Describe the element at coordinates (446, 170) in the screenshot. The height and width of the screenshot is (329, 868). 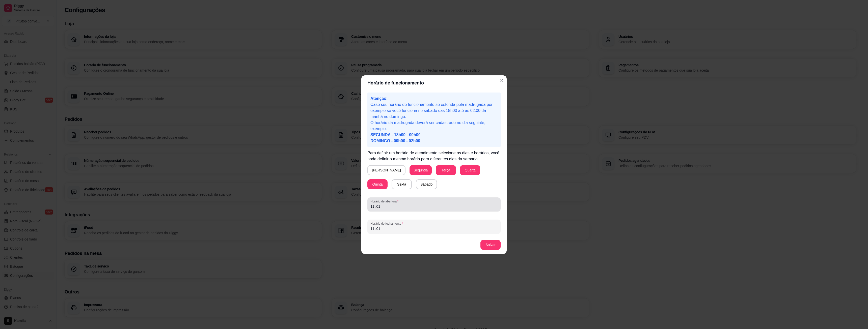
I see `button: Terça` at that location.